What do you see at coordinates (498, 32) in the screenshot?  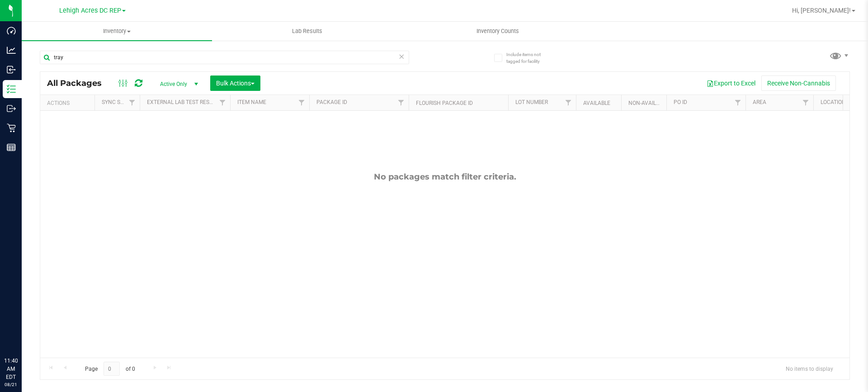 I see `a: Inventory Counts` at bounding box center [498, 32].